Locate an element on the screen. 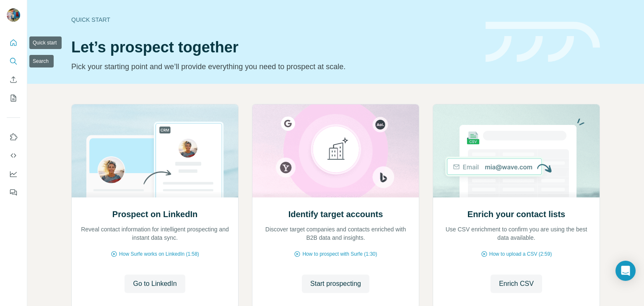 This screenshot has height=306, width=644. span: How Surfe works on LinkedIn (1:58) is located at coordinates (159, 254).